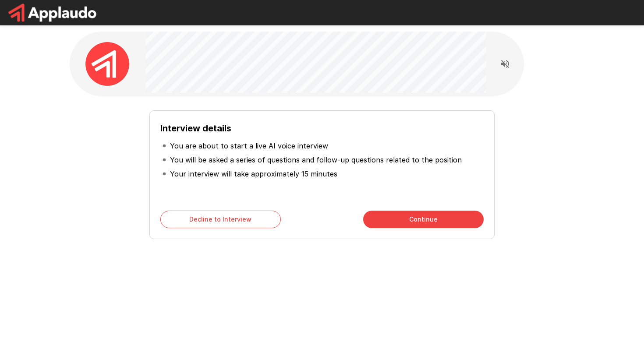 The width and height of the screenshot is (644, 349). What do you see at coordinates (423, 219) in the screenshot?
I see `button: Continue` at bounding box center [423, 219].